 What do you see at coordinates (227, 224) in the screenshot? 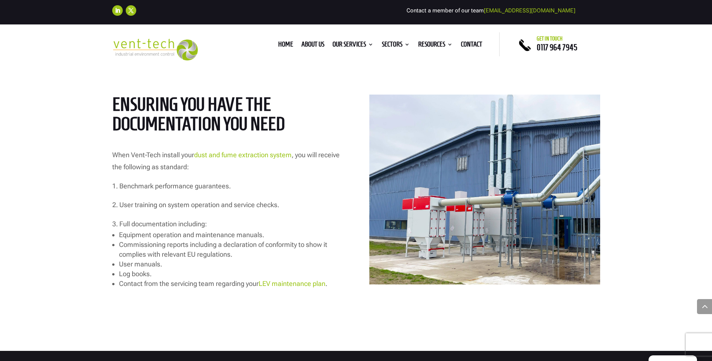
I see `p: 3. Full documentation including:` at bounding box center [227, 224].